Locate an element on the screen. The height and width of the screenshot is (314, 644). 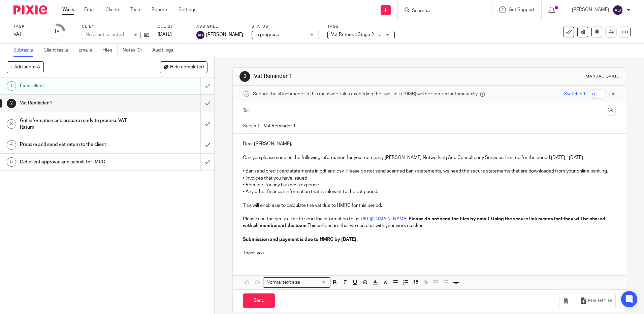
p: This will enable us to calculate the vat due to HMRC for this period. is located at coordinates (429, 205).